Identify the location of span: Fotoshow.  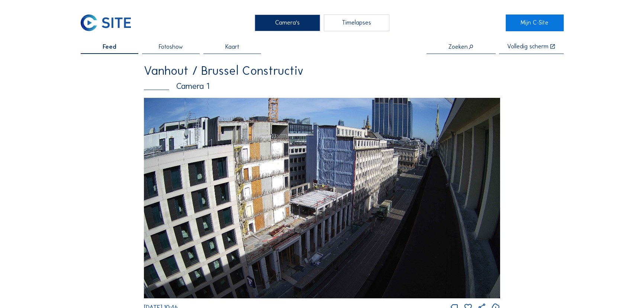
(170, 47).